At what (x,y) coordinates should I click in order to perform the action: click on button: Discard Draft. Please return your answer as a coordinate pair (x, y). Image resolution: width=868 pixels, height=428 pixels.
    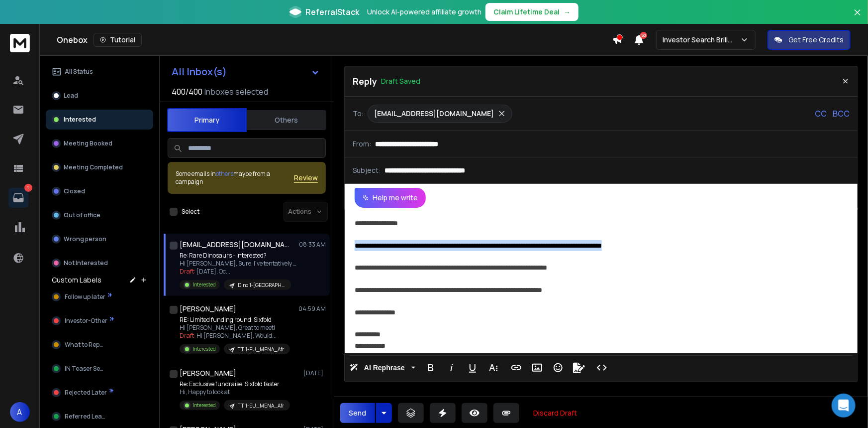
    Looking at the image, I should click on (555, 413).